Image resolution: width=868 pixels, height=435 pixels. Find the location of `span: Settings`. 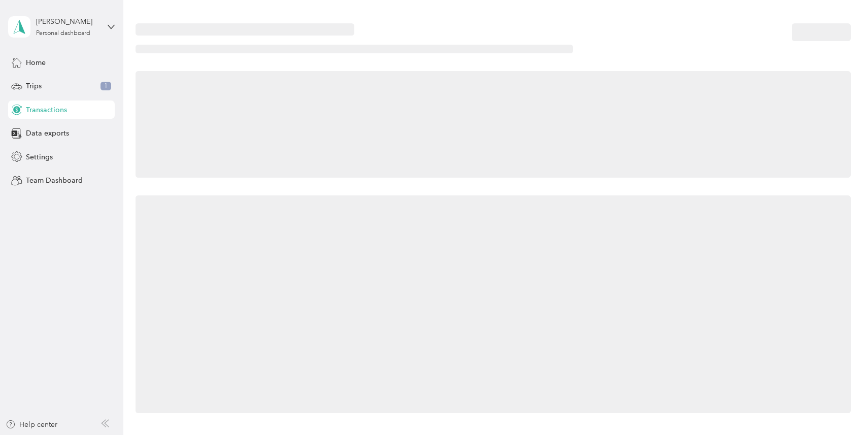

span: Settings is located at coordinates (39, 157).